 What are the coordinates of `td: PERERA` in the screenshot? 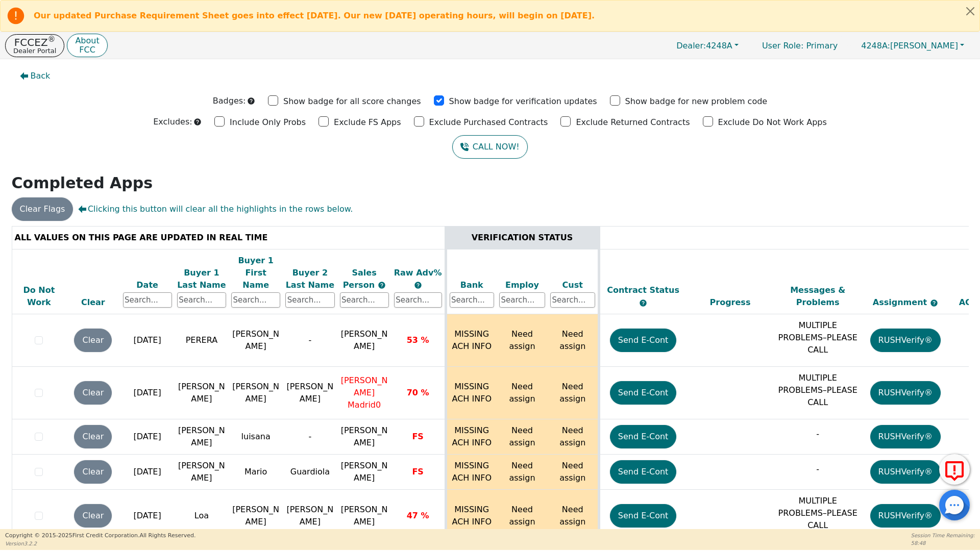 It's located at (202, 340).